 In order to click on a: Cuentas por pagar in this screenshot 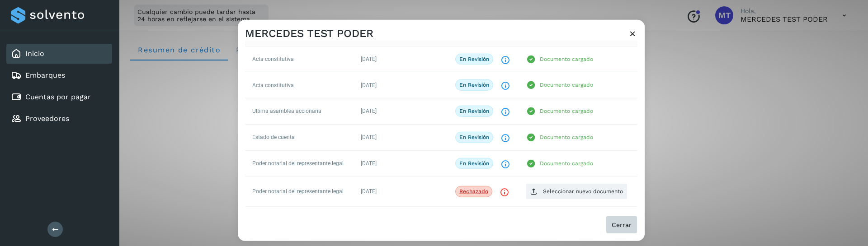, I will do `click(58, 96)`.